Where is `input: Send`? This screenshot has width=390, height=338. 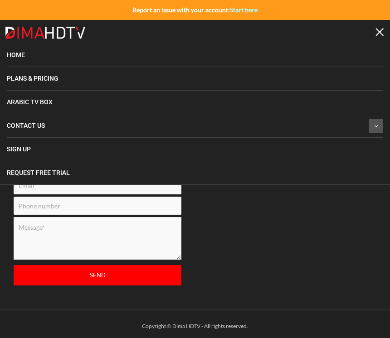 input: Send is located at coordinates (97, 275).